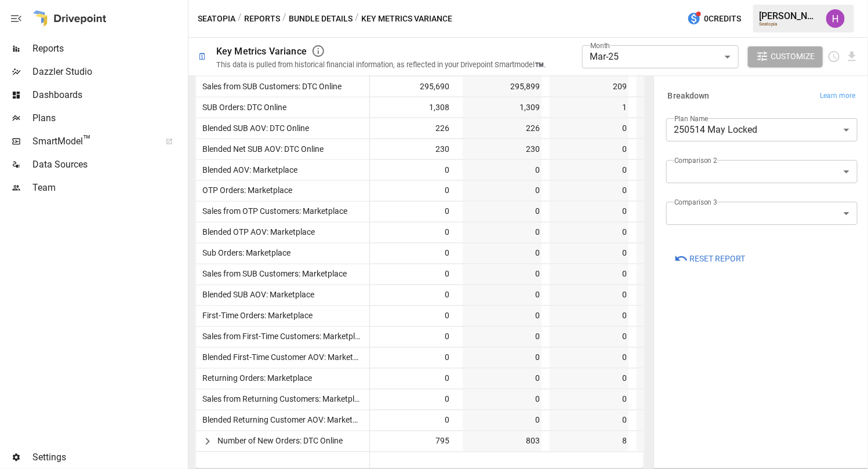 This screenshot has width=868, height=469. What do you see at coordinates (109, 458) in the screenshot?
I see `span: Settings` at bounding box center [109, 458].